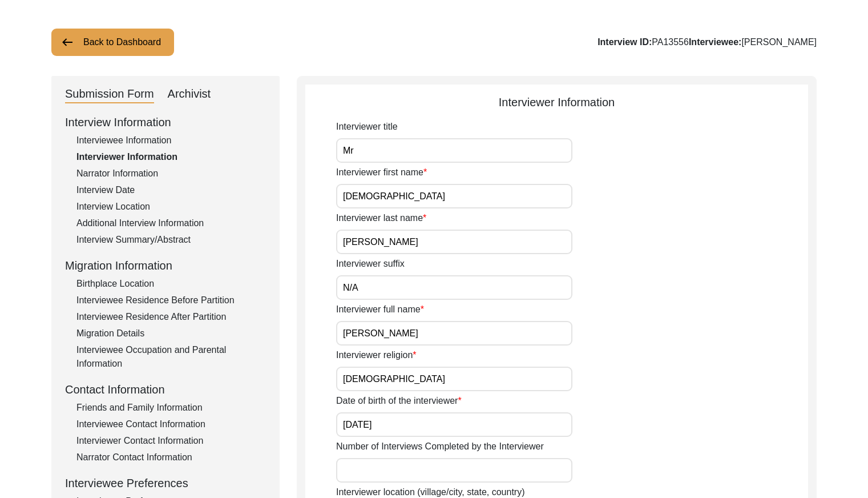 The height and width of the screenshot is (498, 868). Describe the element at coordinates (171, 457) in the screenshot. I see `div: Narrator Contact Information` at that location.